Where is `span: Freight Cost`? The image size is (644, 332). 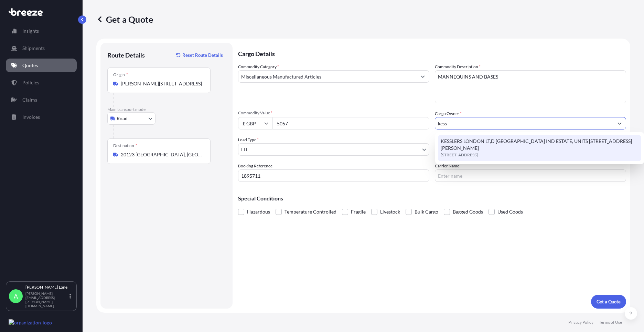
span: Freight Cost is located at coordinates (531, 139).